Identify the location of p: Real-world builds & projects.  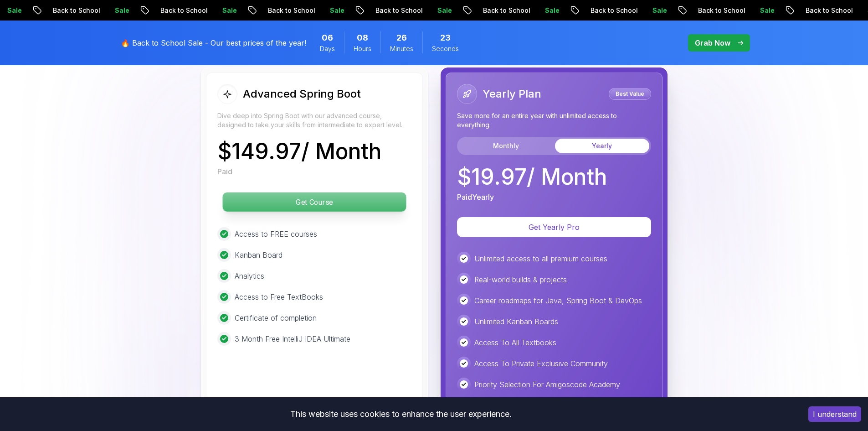
(521, 279).